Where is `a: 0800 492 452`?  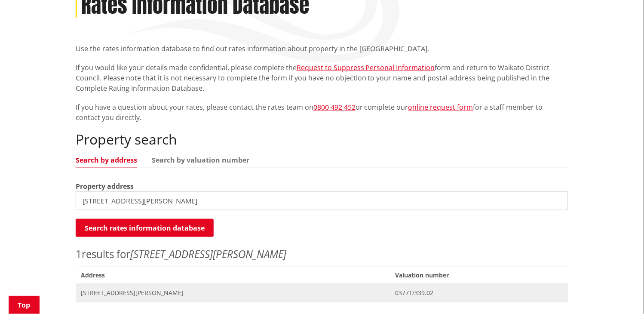 a: 0800 492 452 is located at coordinates (335, 107).